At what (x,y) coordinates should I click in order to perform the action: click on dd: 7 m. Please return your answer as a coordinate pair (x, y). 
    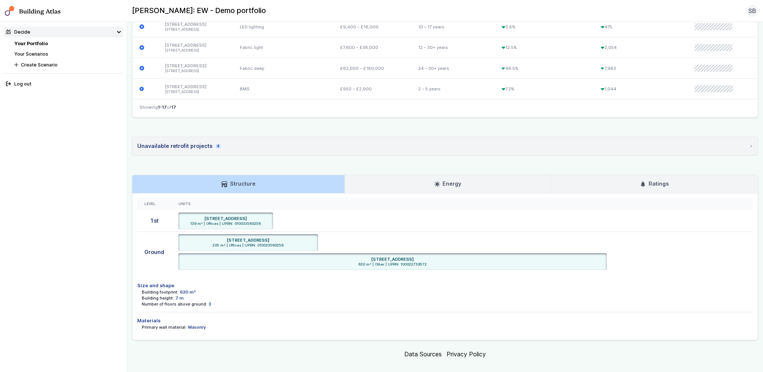
    Looking at the image, I should click on (179, 298).